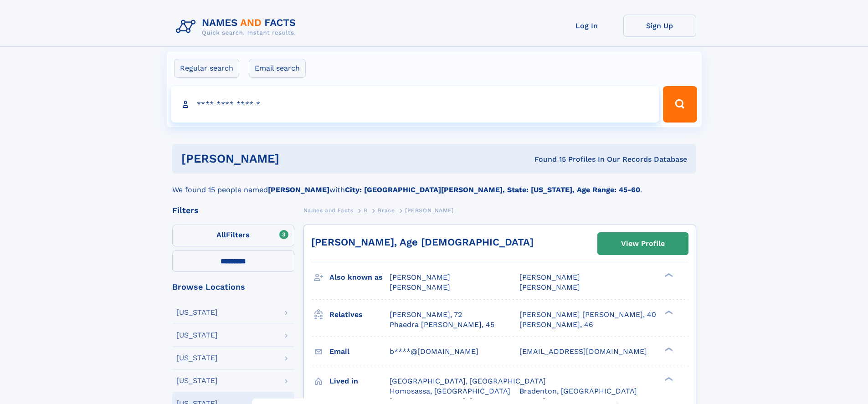 This screenshot has height=404, width=868. Describe the element at coordinates (238, 27) in the screenshot. I see `img: Logo Names and Facts` at that location.